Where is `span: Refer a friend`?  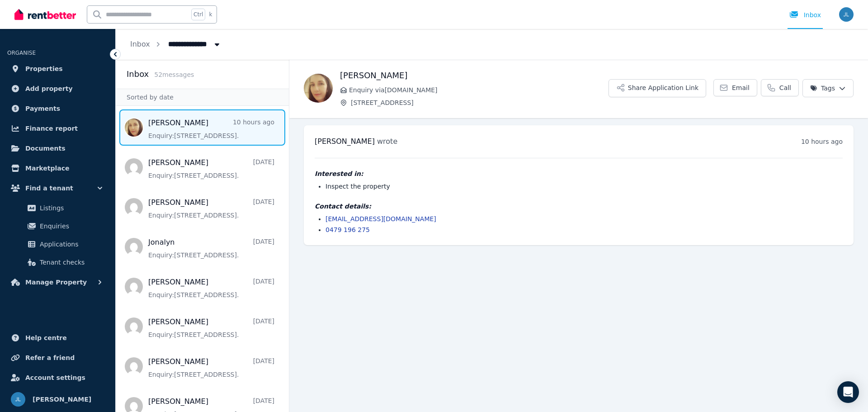 span: Refer a friend is located at coordinates (50, 357).